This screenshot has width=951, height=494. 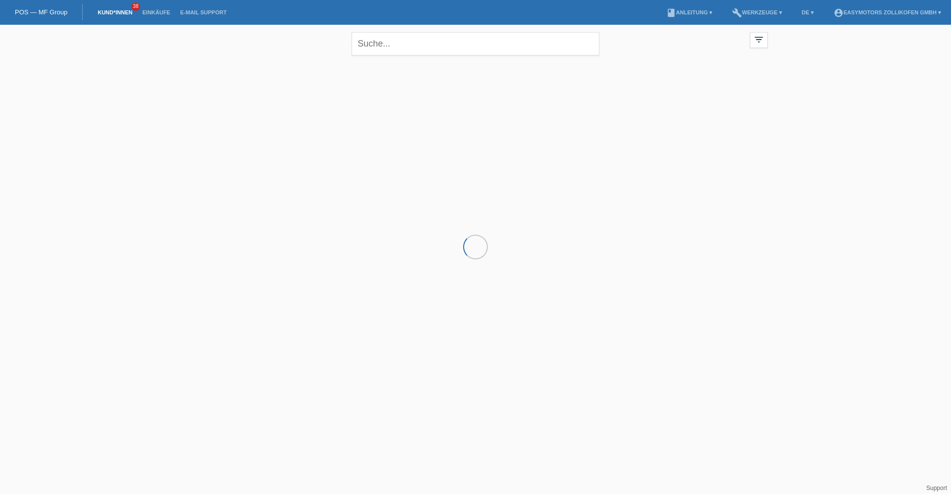 What do you see at coordinates (156, 12) in the screenshot?
I see `a: Einkäufe` at bounding box center [156, 12].